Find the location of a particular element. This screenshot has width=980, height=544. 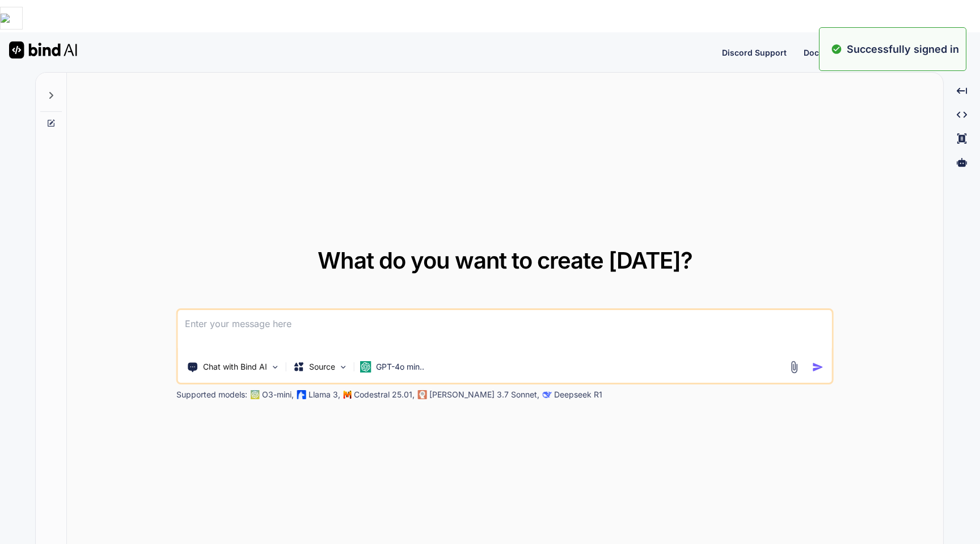

img: Llama2 is located at coordinates (302, 395).